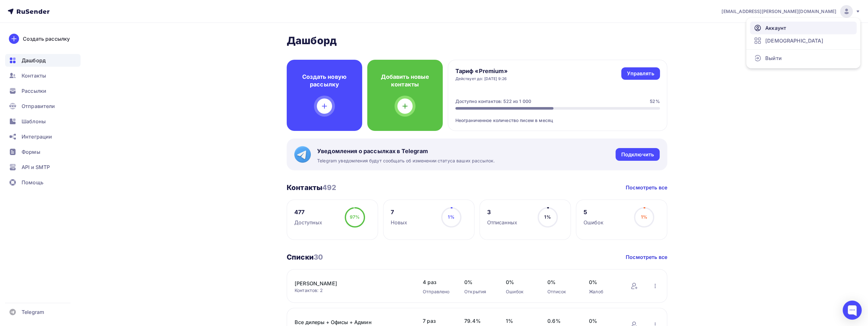 The height and width of the screenshot is (326, 868). Describe the element at coordinates (479, 321) in the screenshot. I see `span: 79.4%` at that location.